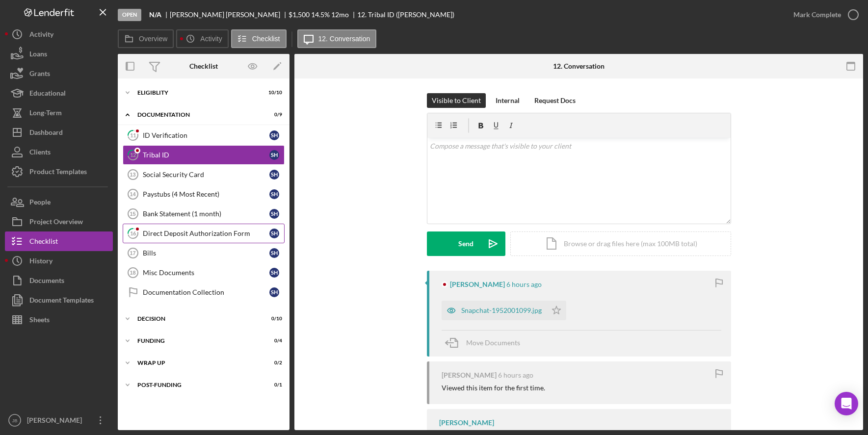 Image resolution: width=868 pixels, height=435 pixels. What do you see at coordinates (59, 202) in the screenshot?
I see `button: People` at bounding box center [59, 202].